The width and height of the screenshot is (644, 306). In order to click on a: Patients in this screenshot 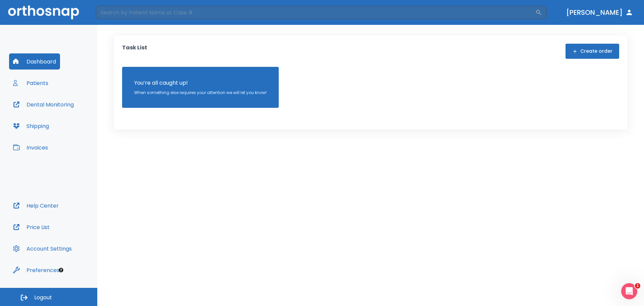, I will do `click(31, 83)`.